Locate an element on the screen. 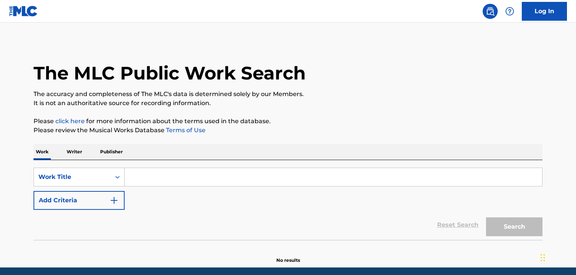  h1: The MLC Public Work Search is located at coordinates (169, 73).